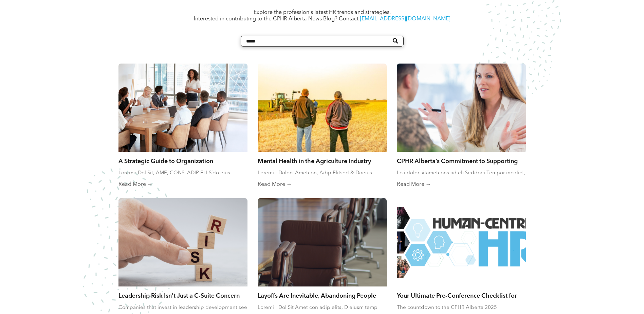  I want to click on span: Interested in contributing to the CPHR Alberta News Blog? Contact, so click(276, 19).